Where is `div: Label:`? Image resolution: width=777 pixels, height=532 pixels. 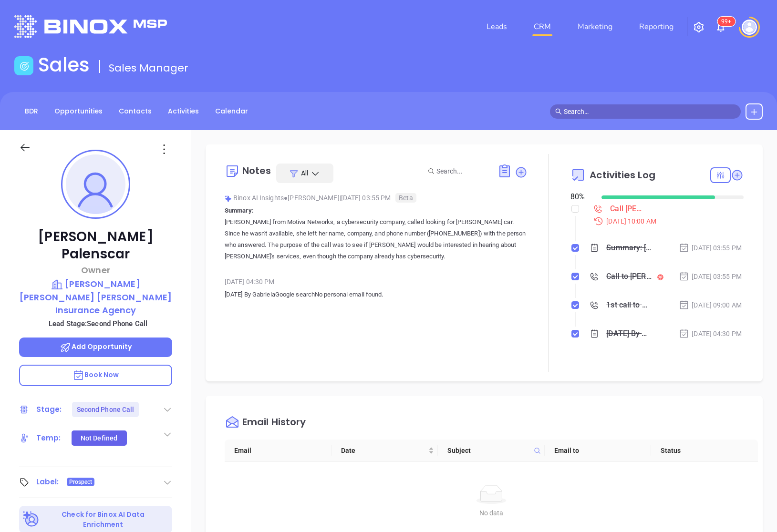
div: Label: is located at coordinates (48, 482).